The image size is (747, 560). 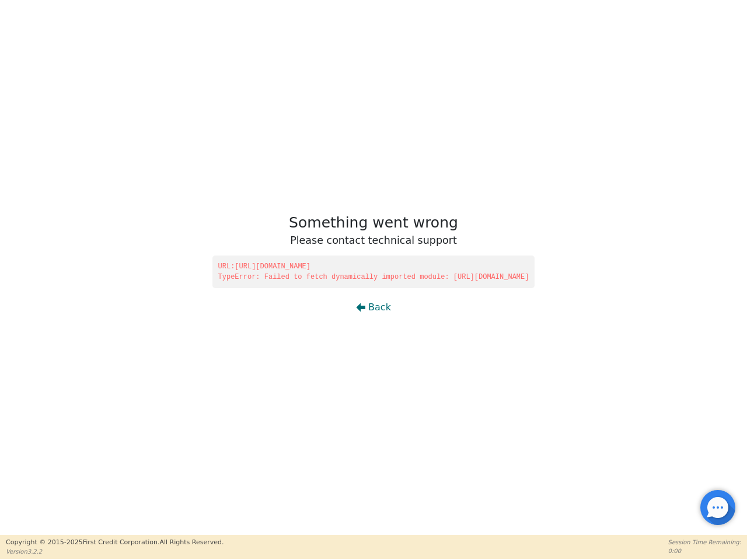 What do you see at coordinates (704, 550) in the screenshot?
I see `p: 0:00` at bounding box center [704, 550].